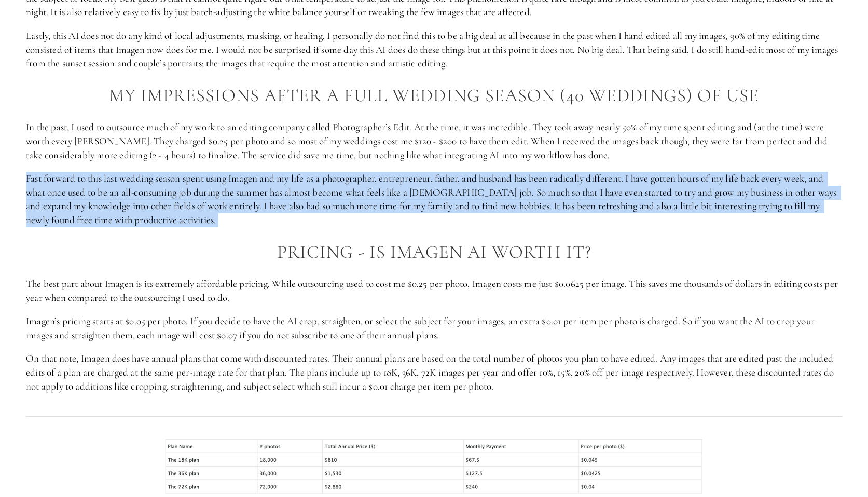 Image resolution: width=868 pixels, height=497 pixels. What do you see at coordinates (434, 141) in the screenshot?
I see `p: In the past, I used to outsource much of my work to an editing company called Photographer’s Edit...` at bounding box center [434, 141].